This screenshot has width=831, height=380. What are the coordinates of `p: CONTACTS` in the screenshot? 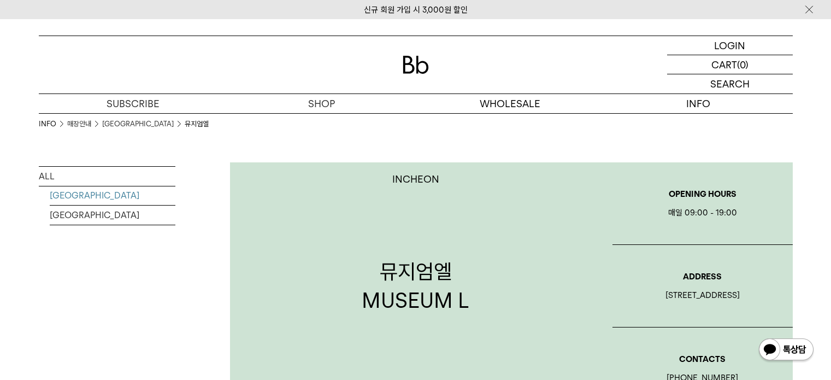 It's located at (702, 359).